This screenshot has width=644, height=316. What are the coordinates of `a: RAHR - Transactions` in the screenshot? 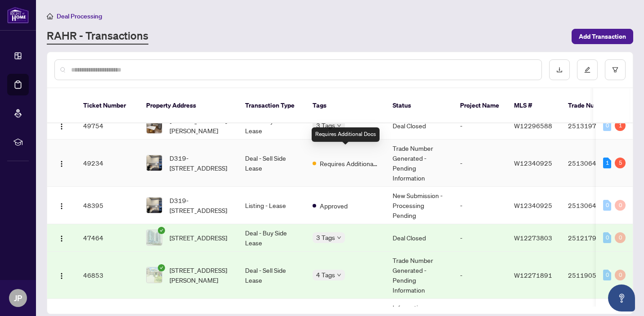 It's located at (98, 37).